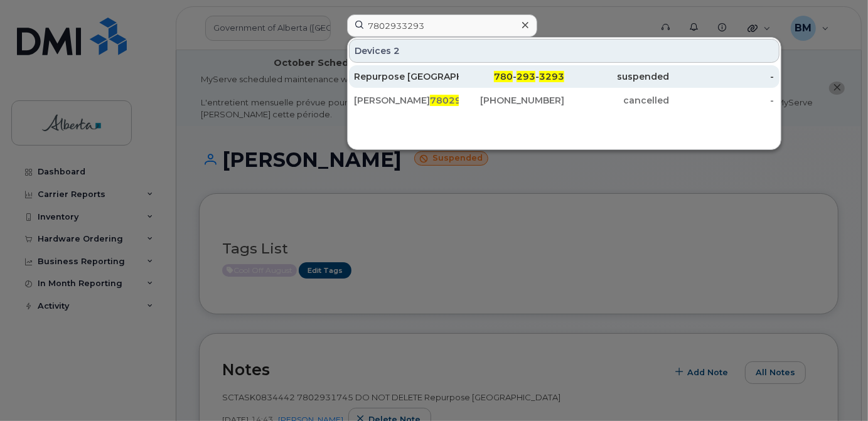 The image size is (868, 421). Describe the element at coordinates (462, 100) in the screenshot. I see `span: 7802933293` at that location.